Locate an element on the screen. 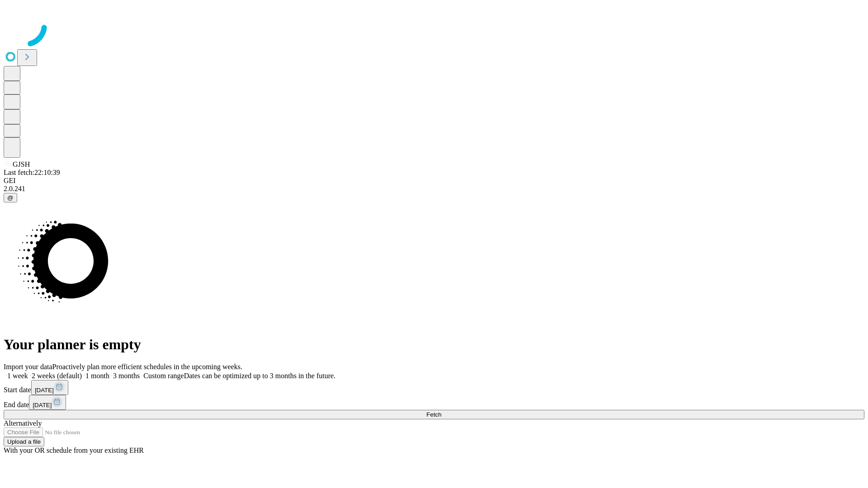 The width and height of the screenshot is (868, 488). span: Alternatively is located at coordinates (23, 423).